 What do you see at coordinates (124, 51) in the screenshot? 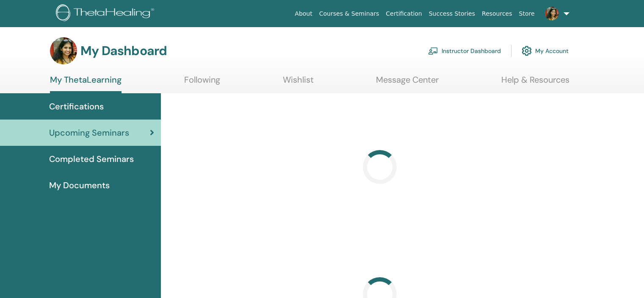
I see `h3: My Dashboard` at bounding box center [124, 51].